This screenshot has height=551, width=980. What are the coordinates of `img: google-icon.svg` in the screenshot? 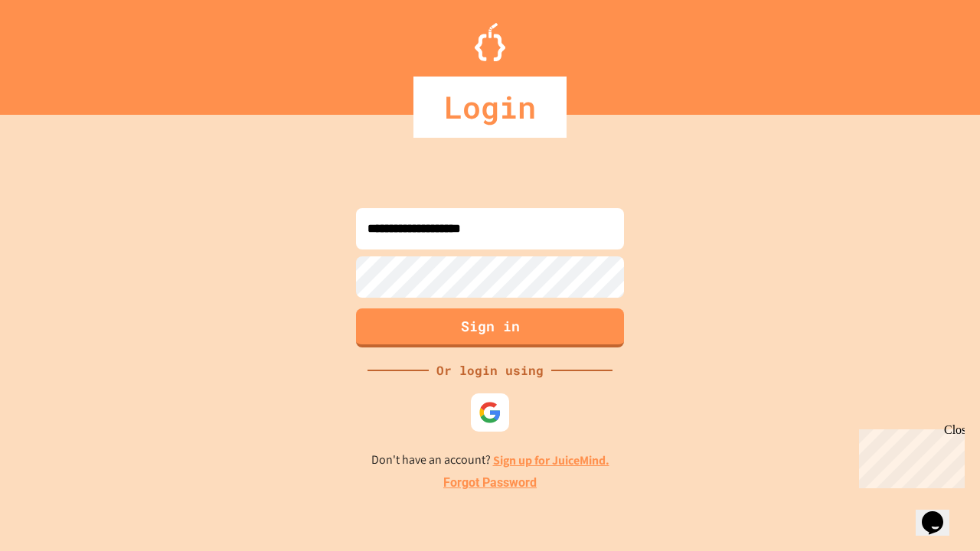 It's located at (490, 412).